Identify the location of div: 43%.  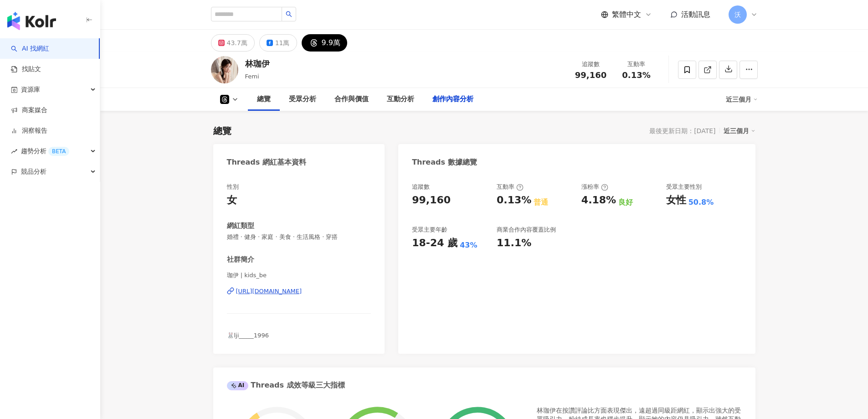
(468, 245).